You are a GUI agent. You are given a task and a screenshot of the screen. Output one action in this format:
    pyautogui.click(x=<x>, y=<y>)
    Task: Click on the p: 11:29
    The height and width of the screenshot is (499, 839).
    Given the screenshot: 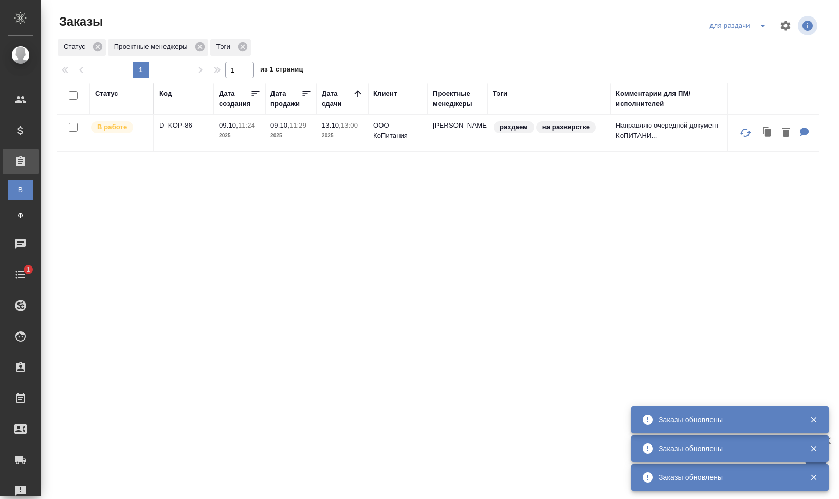 What is the action you would take?
    pyautogui.click(x=298, y=125)
    